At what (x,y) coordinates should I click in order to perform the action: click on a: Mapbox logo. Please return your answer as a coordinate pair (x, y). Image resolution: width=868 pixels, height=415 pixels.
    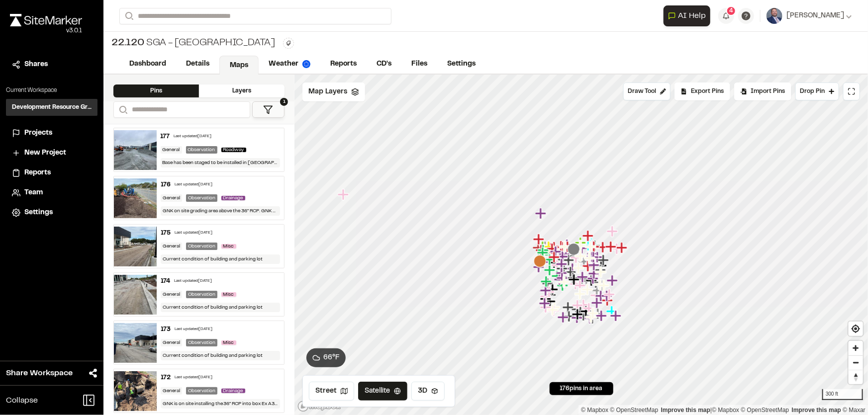
    Looking at the image, I should click on (320, 406).